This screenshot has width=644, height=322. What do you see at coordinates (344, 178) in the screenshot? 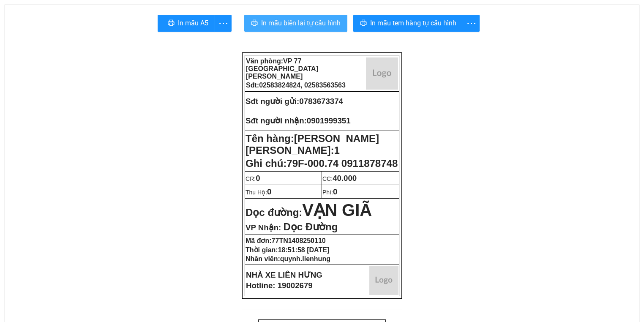
I see `span: 40.000` at bounding box center [344, 178].